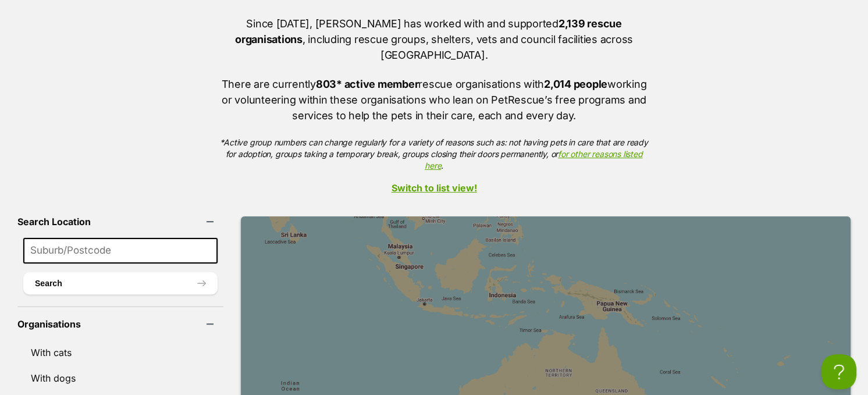 The width and height of the screenshot is (868, 395). I want to click on input: Suburb/Postcode, so click(120, 251).